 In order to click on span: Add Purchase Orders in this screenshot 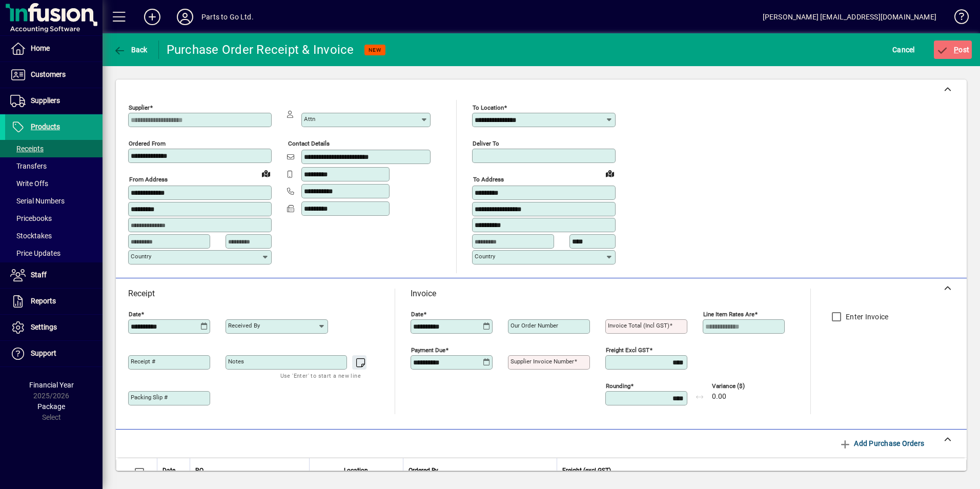, I will do `click(882, 443)`.